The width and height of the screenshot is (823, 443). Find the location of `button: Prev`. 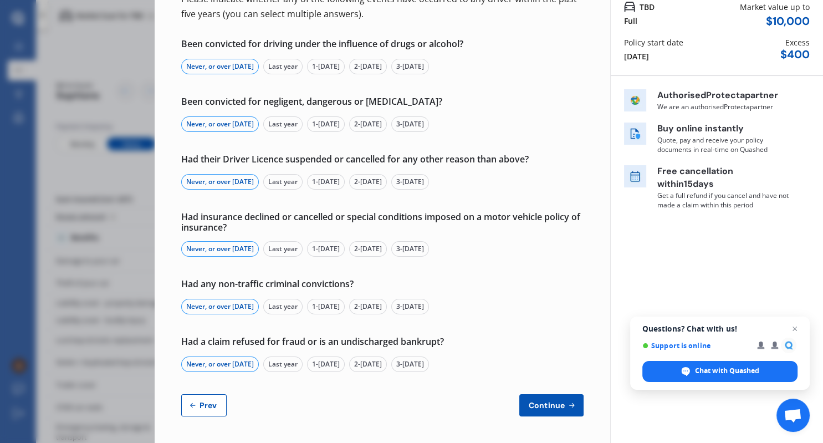

button: Prev is located at coordinates (204, 405).